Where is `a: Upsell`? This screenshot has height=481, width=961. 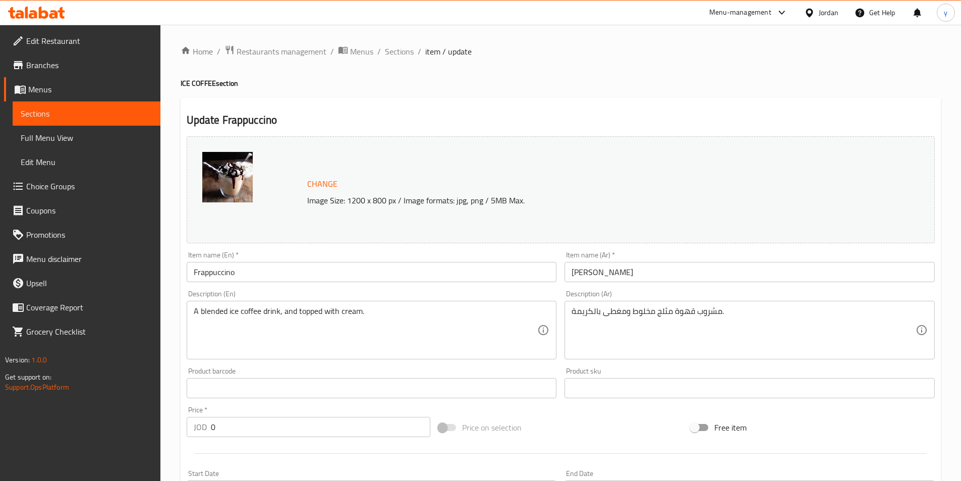 a: Upsell is located at coordinates (82, 283).